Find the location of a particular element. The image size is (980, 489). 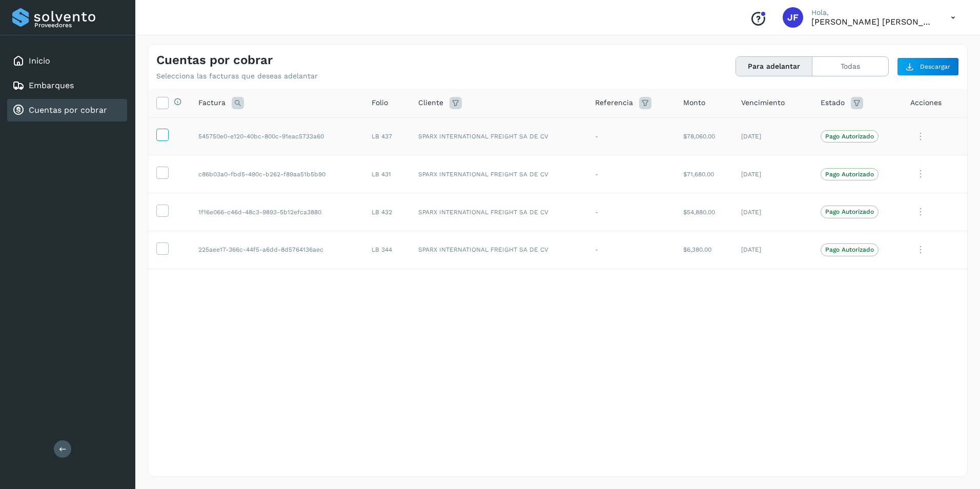

td: LB 344 is located at coordinates (387, 250).